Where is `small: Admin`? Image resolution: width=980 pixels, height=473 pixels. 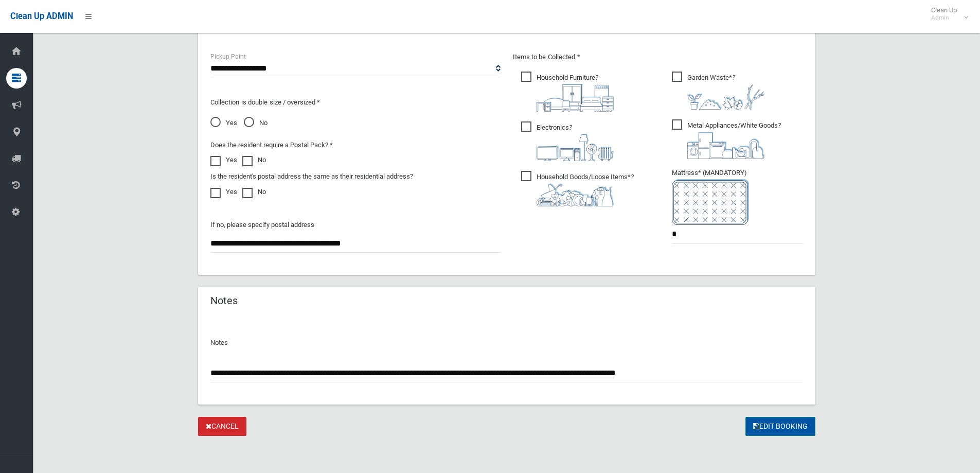
small: Admin is located at coordinates (944, 17).